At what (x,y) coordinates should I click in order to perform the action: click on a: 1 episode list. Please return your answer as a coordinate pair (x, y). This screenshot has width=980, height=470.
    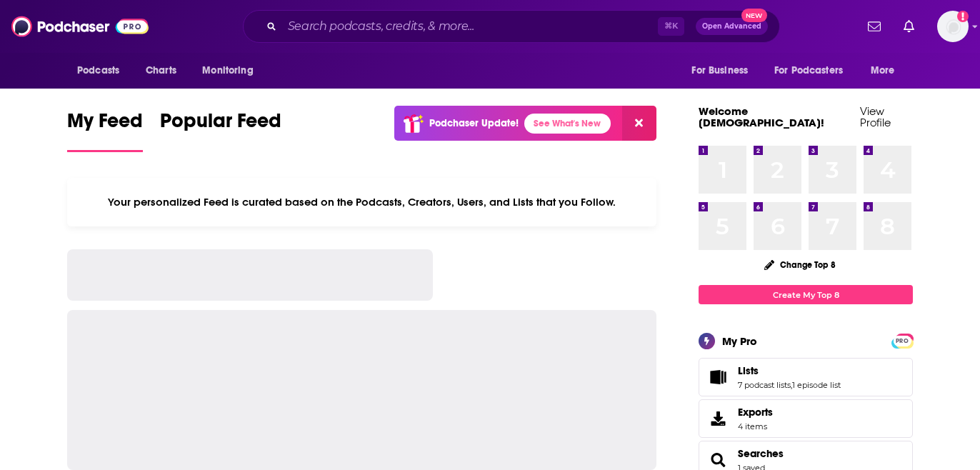
    Looking at the image, I should click on (816, 385).